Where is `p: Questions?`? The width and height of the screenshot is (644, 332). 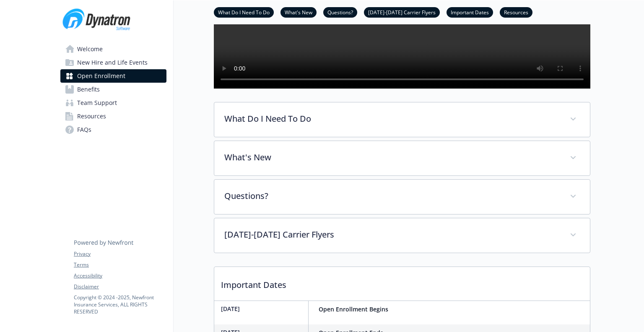
p: Questions? is located at coordinates (392, 196).